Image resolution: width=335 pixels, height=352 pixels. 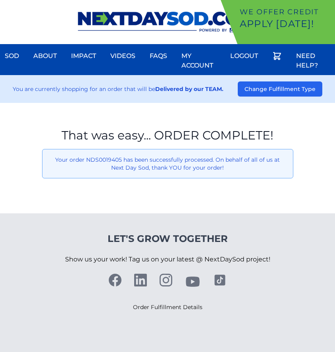 I want to click on a: My Account, so click(x=198, y=61).